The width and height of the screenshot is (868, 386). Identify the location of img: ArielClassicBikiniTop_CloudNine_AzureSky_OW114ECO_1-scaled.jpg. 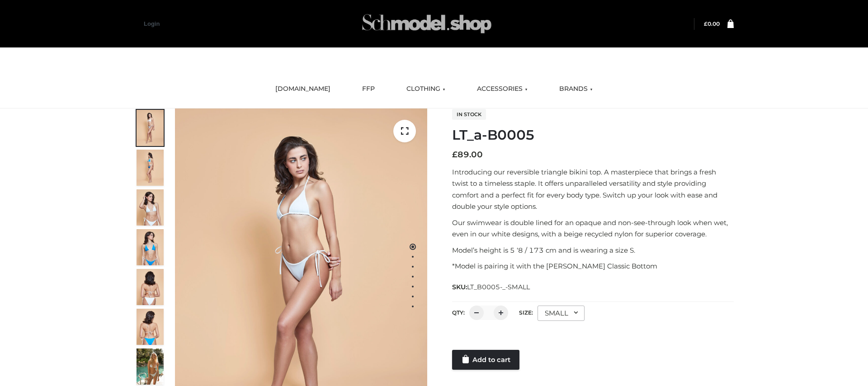
(150, 128).